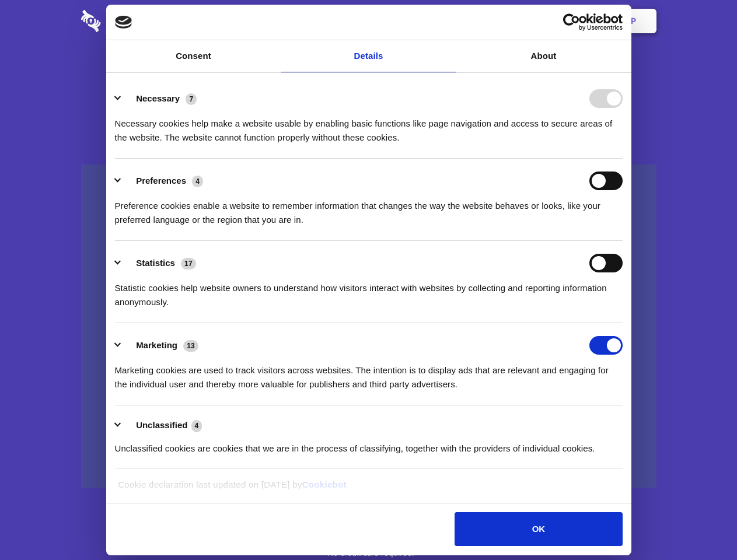 The width and height of the screenshot is (737, 560). What do you see at coordinates (369, 126) in the screenshot?
I see `div: Necessary cookies help make a website usable by enabling basic functions like page navigation and...` at bounding box center [369, 126].